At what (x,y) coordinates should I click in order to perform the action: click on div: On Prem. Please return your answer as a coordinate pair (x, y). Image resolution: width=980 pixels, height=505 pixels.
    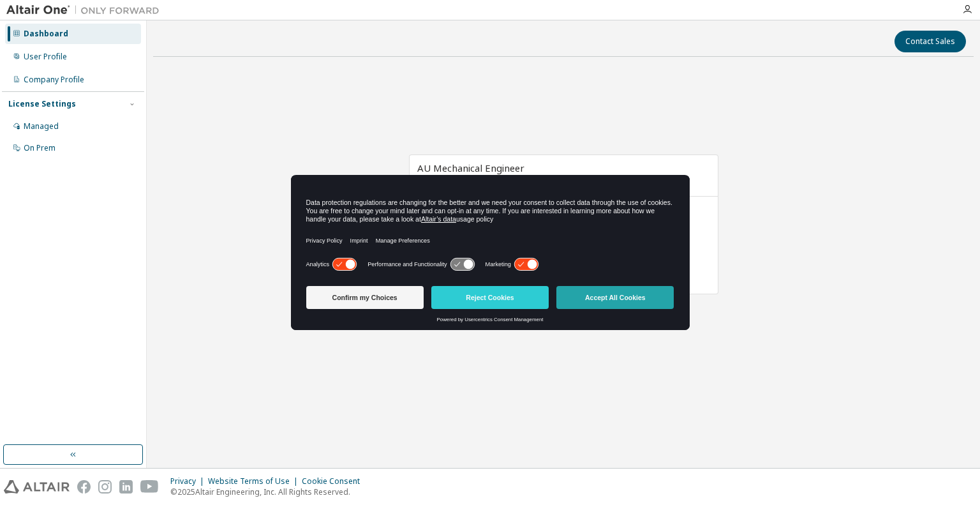
    Looking at the image, I should click on (40, 148).